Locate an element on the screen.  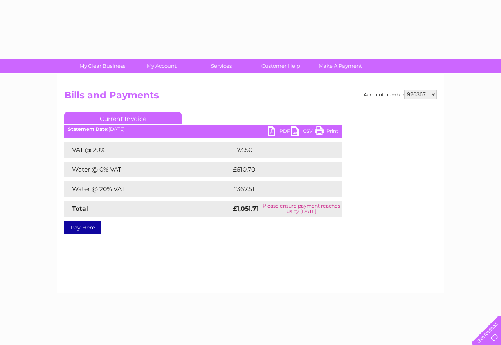
a: CSV is located at coordinates (303, 132).